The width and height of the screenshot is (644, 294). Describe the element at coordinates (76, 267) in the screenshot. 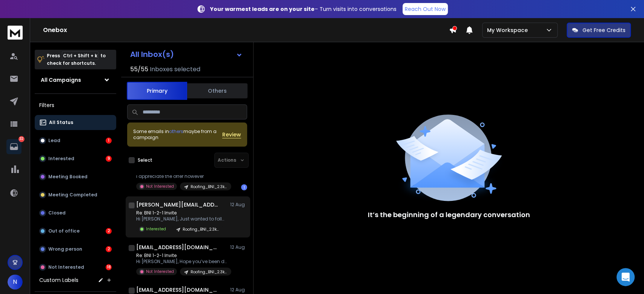

I see `button: Not Interested18` at that location.